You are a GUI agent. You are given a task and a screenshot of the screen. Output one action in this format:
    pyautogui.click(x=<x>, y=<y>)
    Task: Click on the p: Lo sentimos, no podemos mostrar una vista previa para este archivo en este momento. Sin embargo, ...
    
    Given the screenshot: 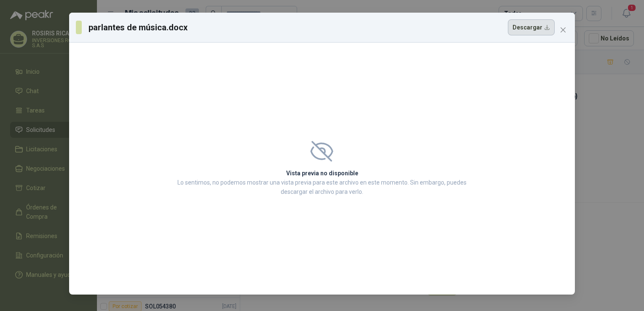 What is the action you would take?
    pyautogui.click(x=322, y=187)
    